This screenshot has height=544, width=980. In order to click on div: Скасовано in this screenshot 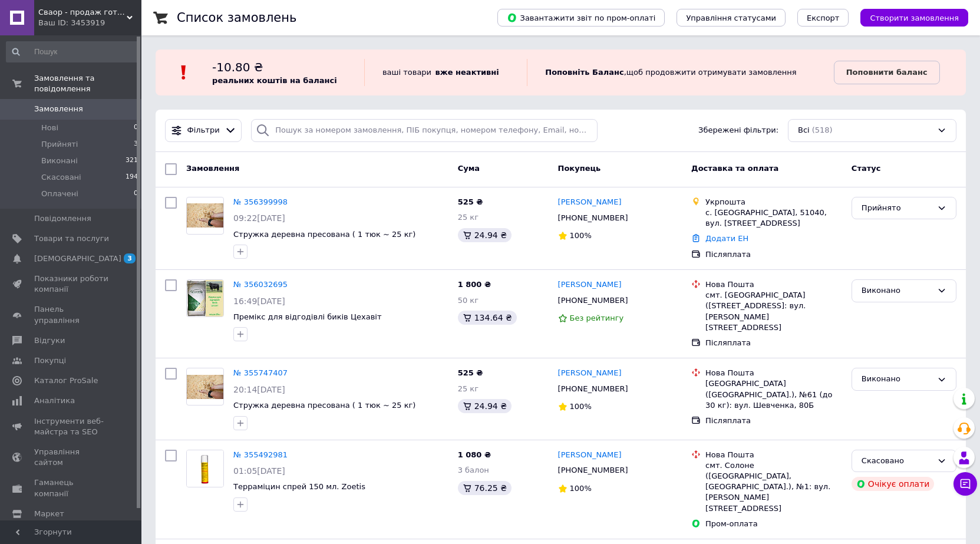, I will do `click(897, 461)`.